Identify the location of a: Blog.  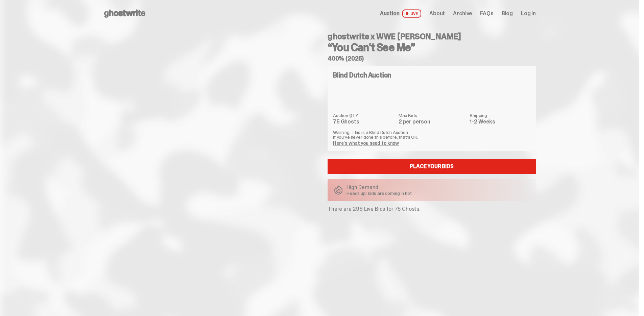
(507, 14).